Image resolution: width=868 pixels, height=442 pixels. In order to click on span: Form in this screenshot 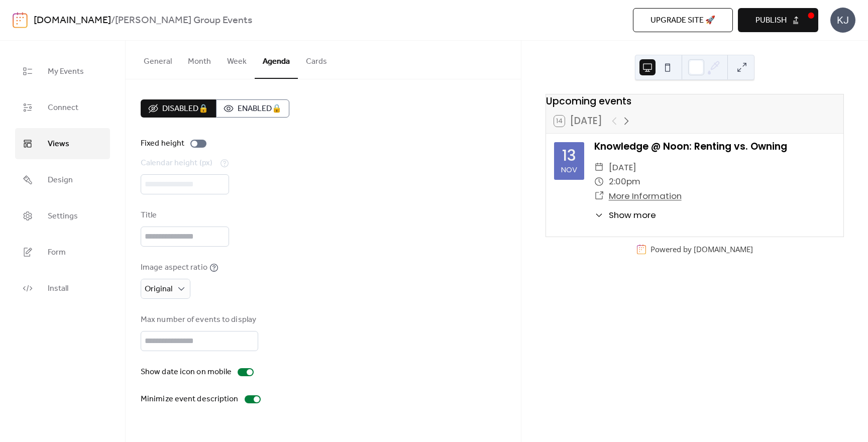, I will do `click(57, 253)`.